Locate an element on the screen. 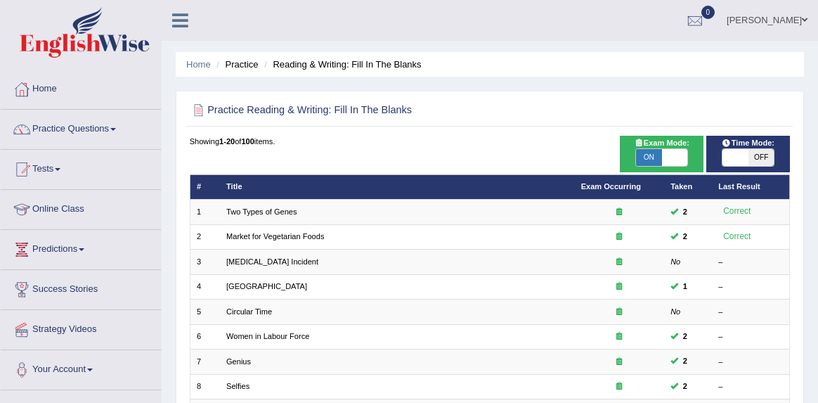 Image resolution: width=818 pixels, height=403 pixels. span: Time Mode: is located at coordinates (748, 143).